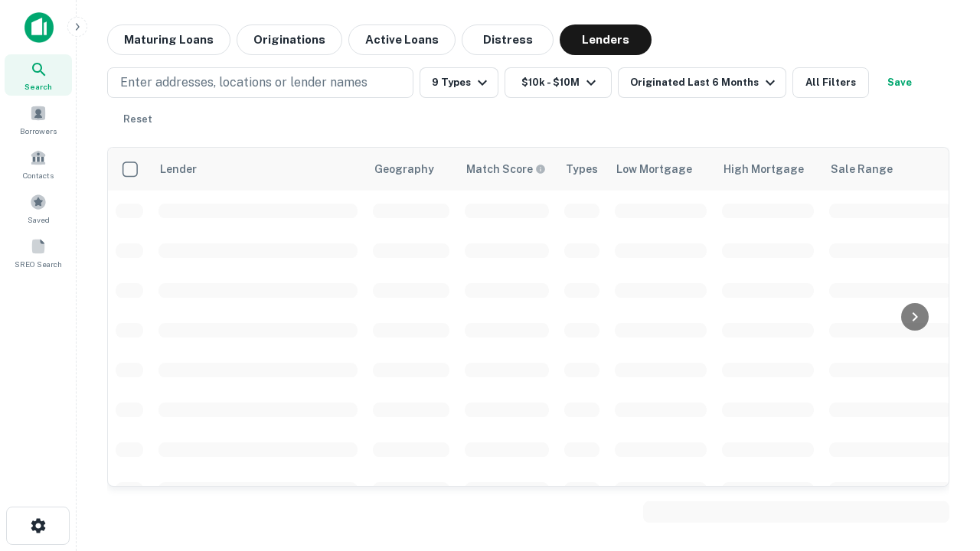 Image resolution: width=980 pixels, height=551 pixels. What do you see at coordinates (830, 83) in the screenshot?
I see `button: All Filters` at bounding box center [830, 83].